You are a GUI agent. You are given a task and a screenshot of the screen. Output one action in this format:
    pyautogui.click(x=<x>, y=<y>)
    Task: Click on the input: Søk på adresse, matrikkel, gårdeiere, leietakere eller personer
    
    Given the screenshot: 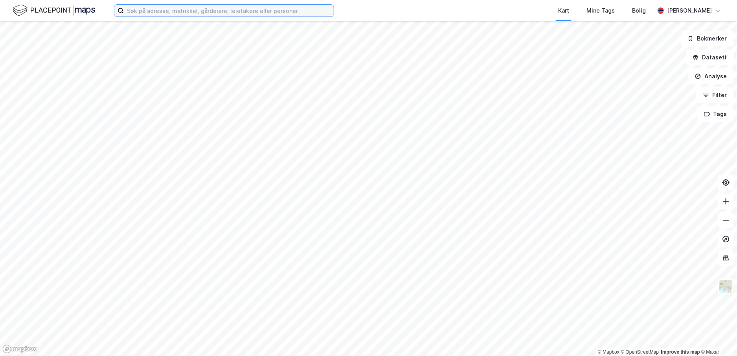 What is the action you would take?
    pyautogui.click(x=229, y=11)
    